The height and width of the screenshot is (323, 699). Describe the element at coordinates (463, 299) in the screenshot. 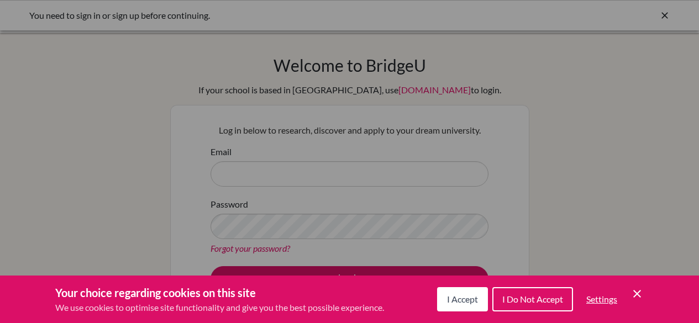

I see `span: I Accept` at that location.